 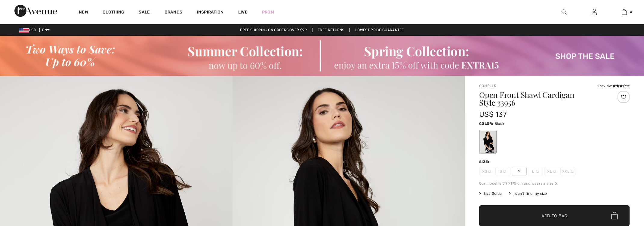 I want to click on span: EN, so click(x=46, y=30).